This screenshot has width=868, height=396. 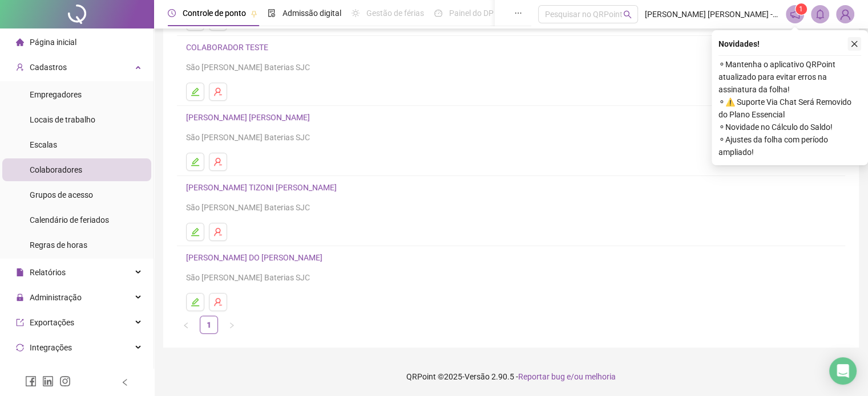 What do you see at coordinates (20, 297) in the screenshot?
I see `span: lock` at bounding box center [20, 297].